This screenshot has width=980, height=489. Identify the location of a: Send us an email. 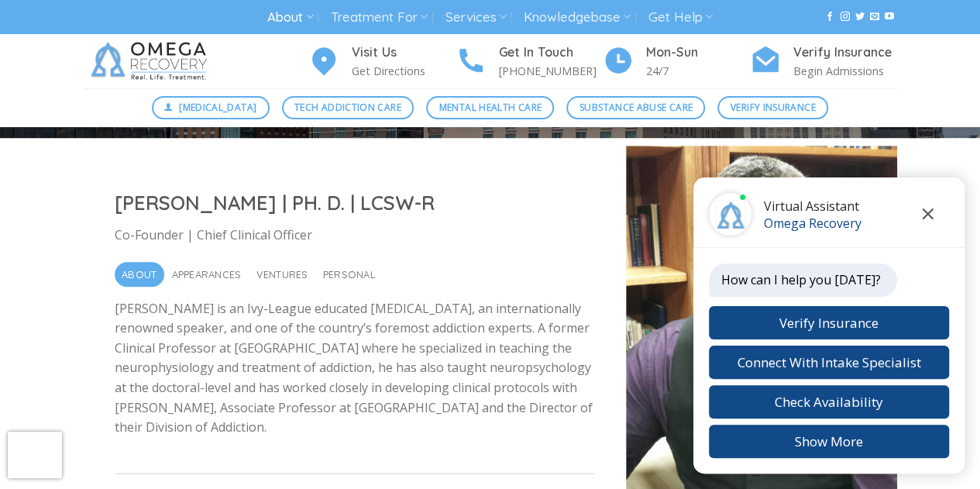
(875, 17).